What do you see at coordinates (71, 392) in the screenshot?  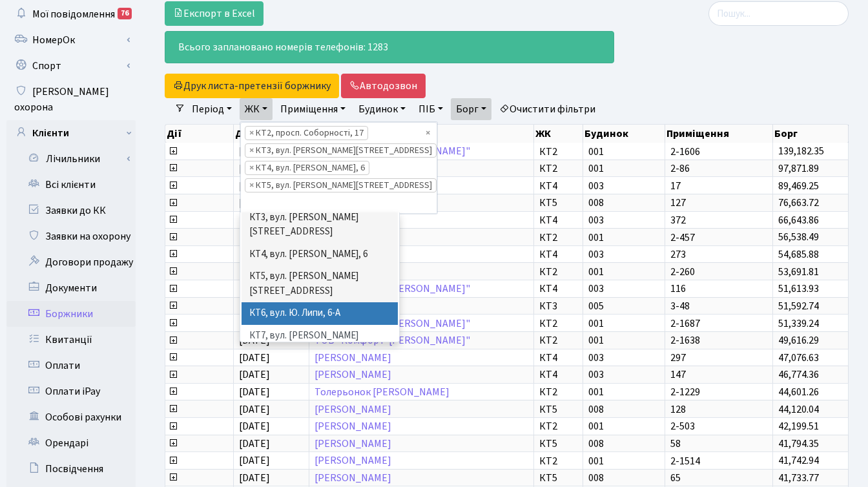 I see `a: Оплати iPay` at bounding box center [71, 392].